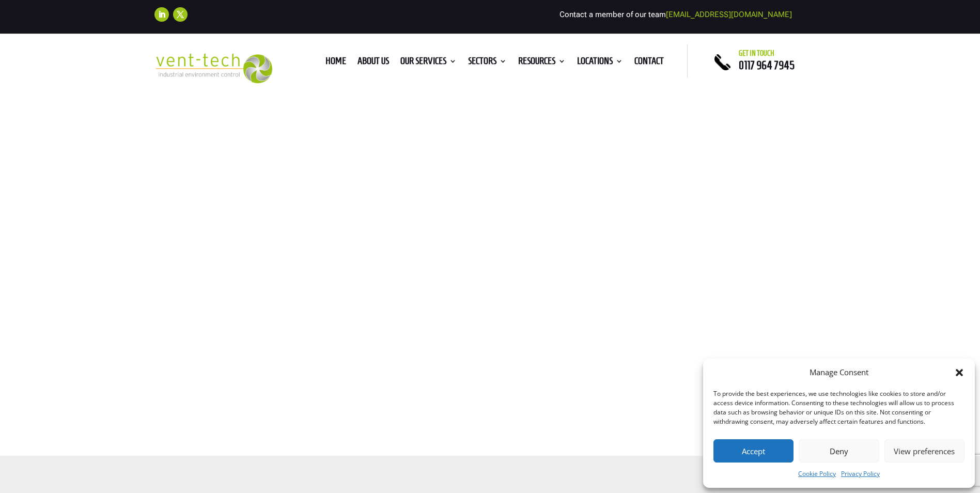  What do you see at coordinates (180, 14) in the screenshot?
I see `a: Follow on X` at bounding box center [180, 14].